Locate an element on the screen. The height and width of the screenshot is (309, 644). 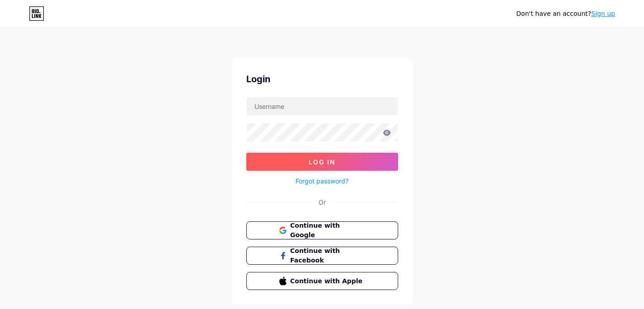
button: Continue with Apple is located at coordinates (322, 281).